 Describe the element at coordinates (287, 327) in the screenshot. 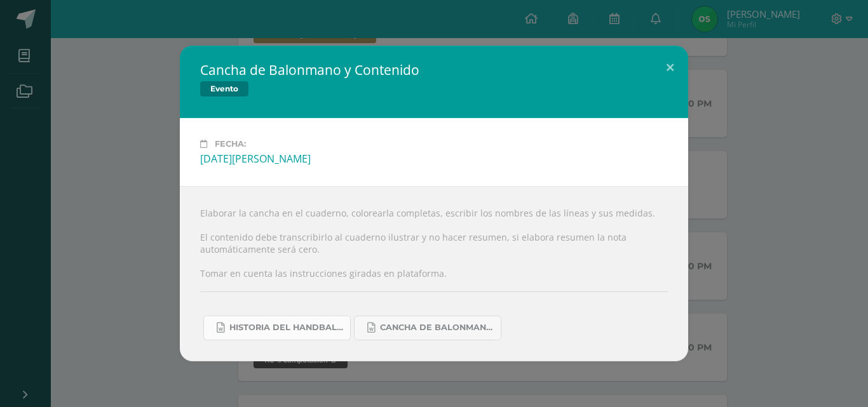

I see `span: Historia del handball.docx` at that location.